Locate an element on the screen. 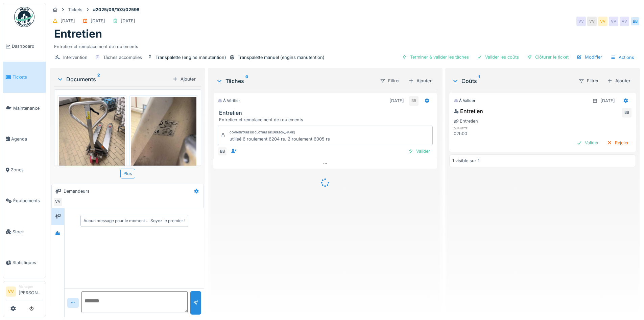 The image size is (644, 320). div: Clôturer le ticket is located at coordinates (548, 56).